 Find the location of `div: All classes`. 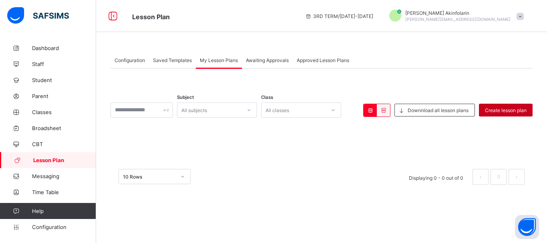

div: All classes is located at coordinates (277, 110).